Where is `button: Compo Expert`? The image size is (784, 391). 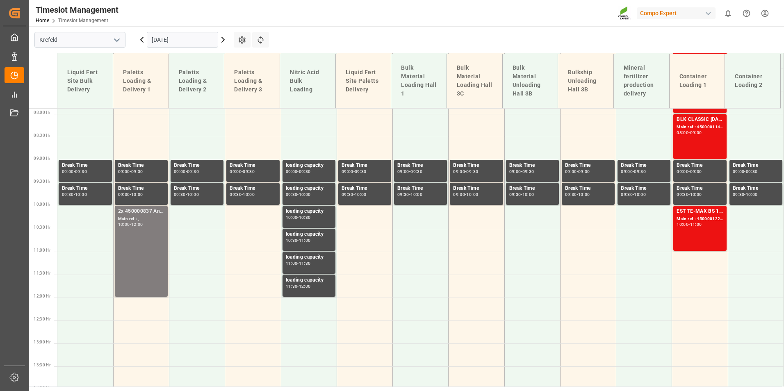
button: Compo Expert is located at coordinates (678, 13).